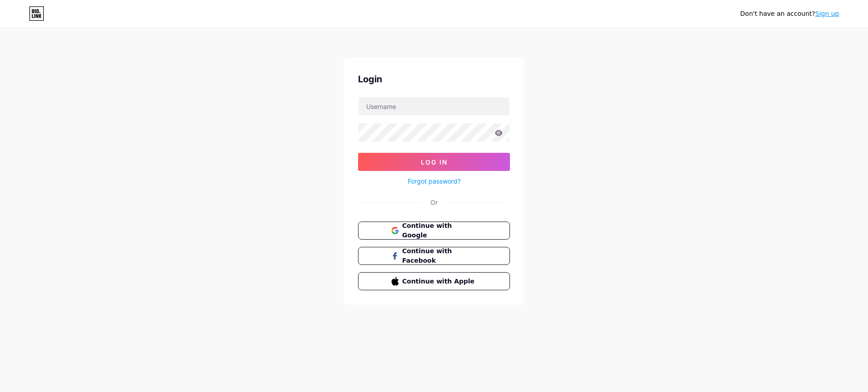 The width and height of the screenshot is (868, 392). I want to click on button: Continue with Google, so click(434, 230).